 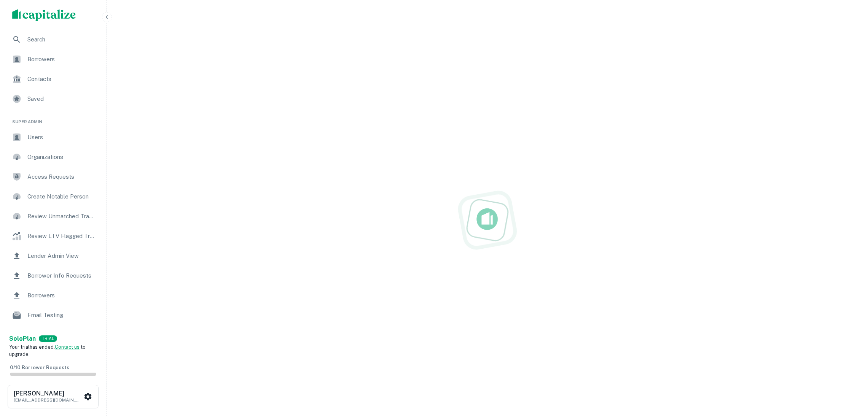 What do you see at coordinates (53, 276) in the screenshot?
I see `a: Borrower Info Requests` at bounding box center [53, 276].